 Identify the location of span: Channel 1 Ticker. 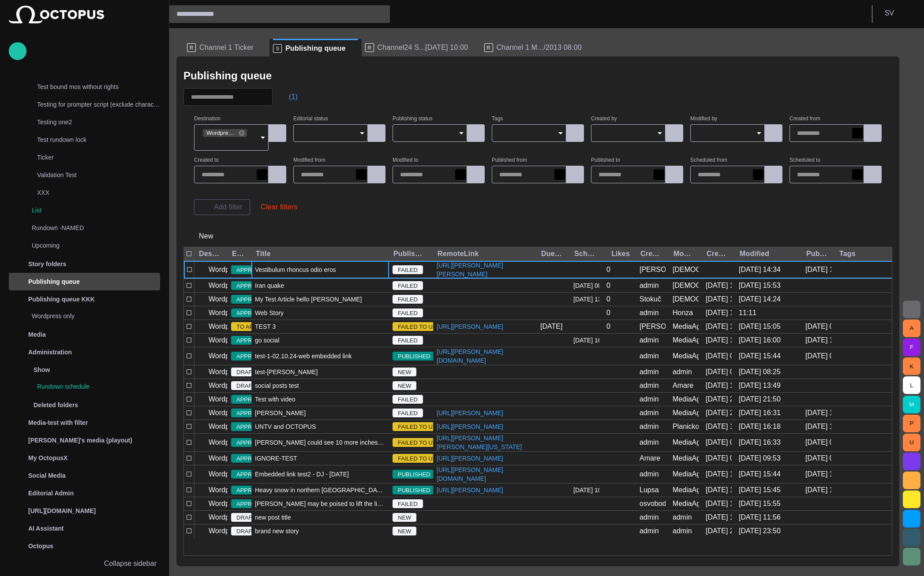
(226, 48).